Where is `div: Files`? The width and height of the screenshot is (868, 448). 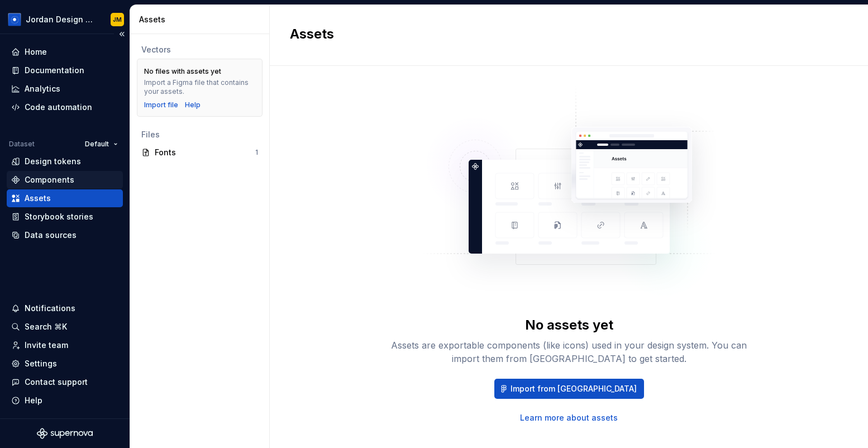
div: Files is located at coordinates (199, 134).